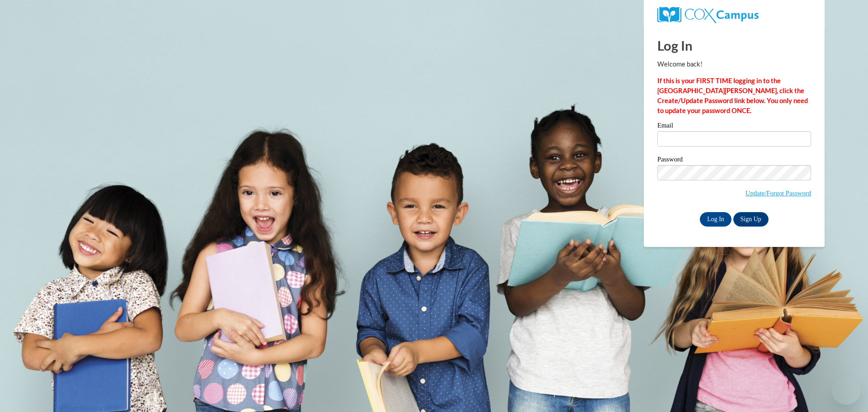  Describe the element at coordinates (734, 127) in the screenshot. I see `label: Email` at that location.